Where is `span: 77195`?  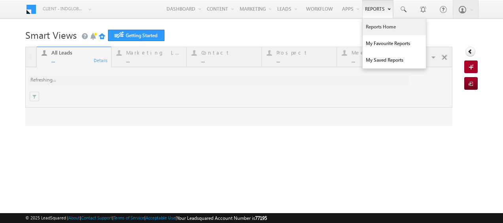
span: 77195 is located at coordinates (261, 218).